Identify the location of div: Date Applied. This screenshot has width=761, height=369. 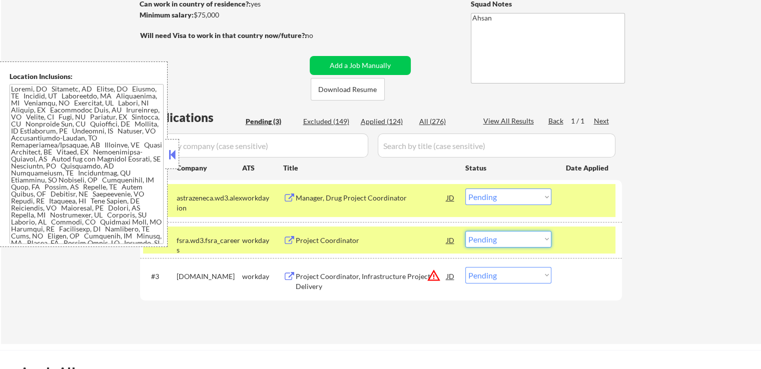
(588, 168).